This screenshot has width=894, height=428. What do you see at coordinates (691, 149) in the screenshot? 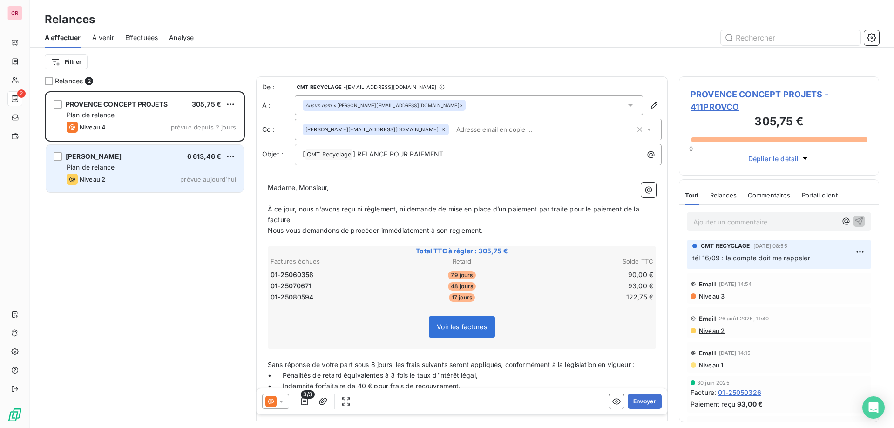
I see `span: 0` at bounding box center [691, 149].